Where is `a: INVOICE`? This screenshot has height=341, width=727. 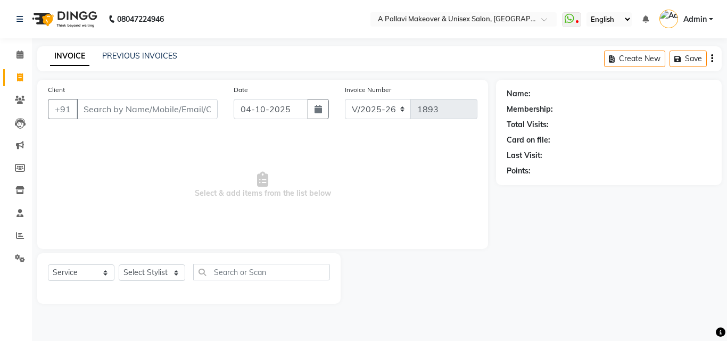 a: INVOICE is located at coordinates (70, 56).